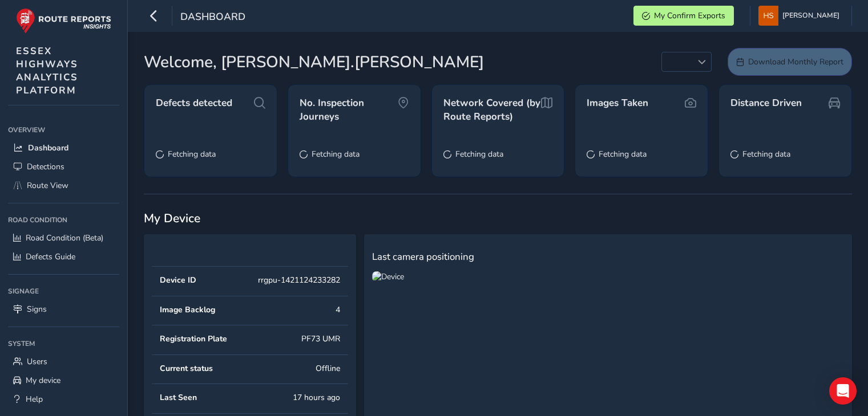 The width and height of the screenshot is (868, 416). Describe the element at coordinates (63, 291) in the screenshot. I see `div: Signage` at that location.